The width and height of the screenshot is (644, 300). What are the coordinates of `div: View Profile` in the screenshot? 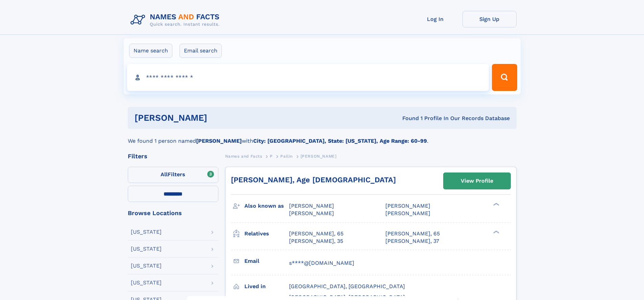 It's located at (477, 181).